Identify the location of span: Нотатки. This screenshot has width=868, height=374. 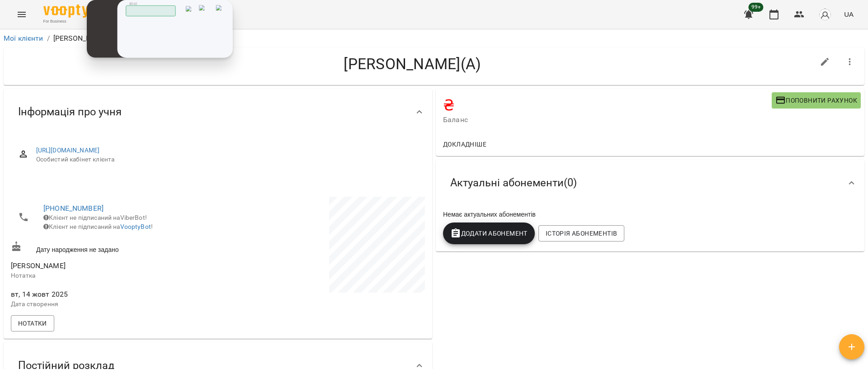
(32, 324).